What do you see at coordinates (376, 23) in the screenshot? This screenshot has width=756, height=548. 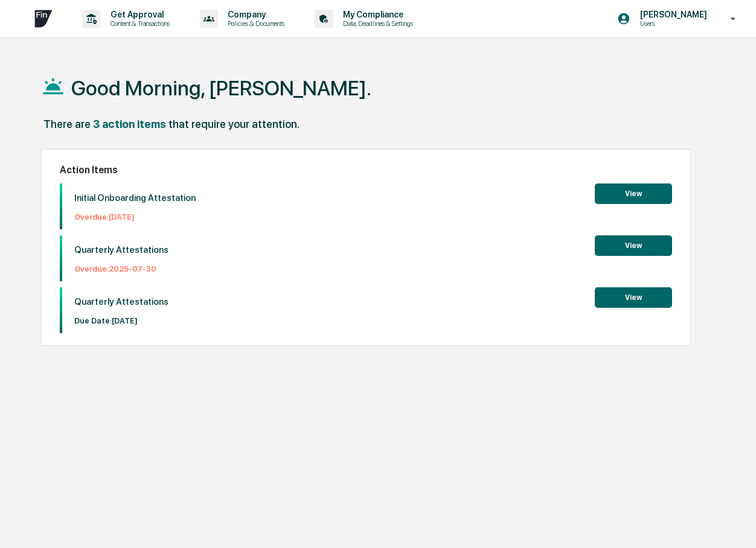 I see `p: Data, Deadlines & Settings` at bounding box center [376, 23].